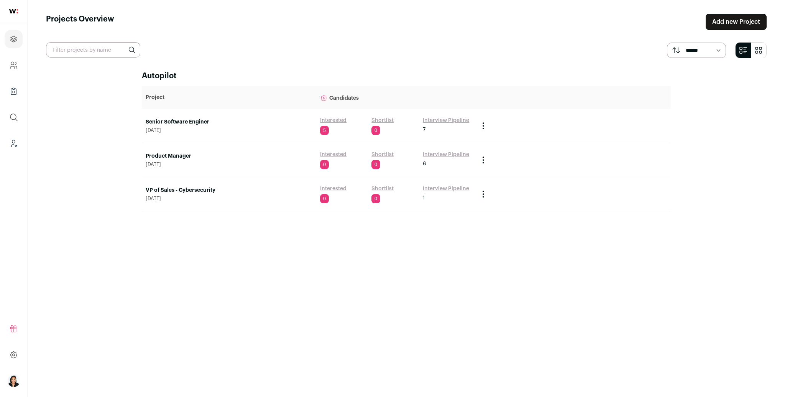 The image size is (785, 397). What do you see at coordinates (14, 381) in the screenshot?
I see `button: Open dropdown` at bounding box center [14, 381].